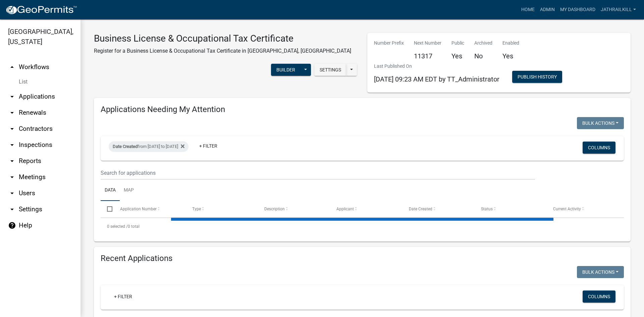 This screenshot has height=317, width=644. What do you see at coordinates (138, 209) in the screenshot?
I see `span: Application Number` at bounding box center [138, 209].